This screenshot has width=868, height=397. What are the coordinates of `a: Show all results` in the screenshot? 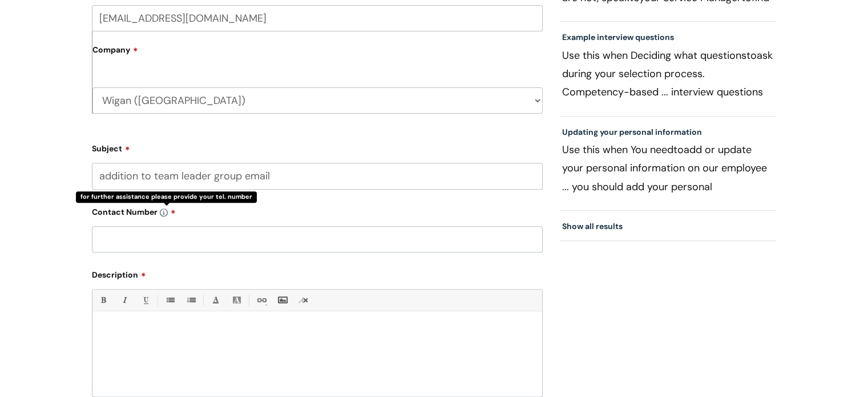 It's located at (592, 227).